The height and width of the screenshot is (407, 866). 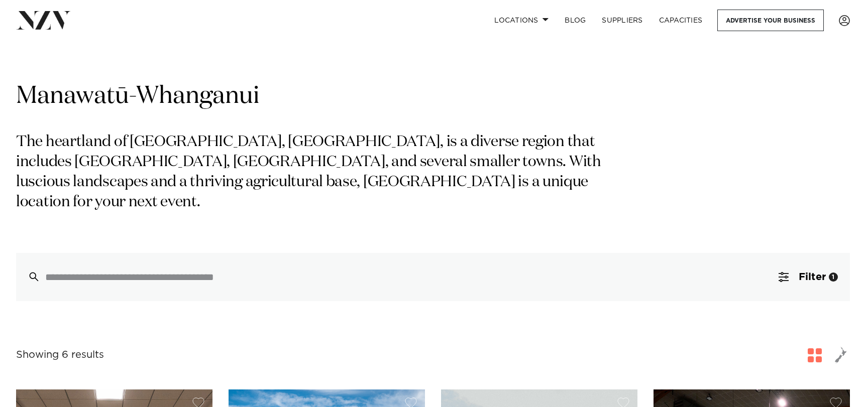 I want to click on span: Filter, so click(x=812, y=277).